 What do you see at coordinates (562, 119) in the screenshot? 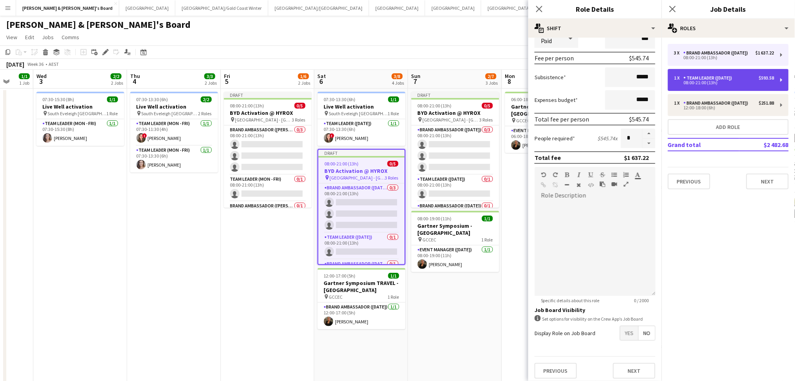
I see `div: Total fee per person` at bounding box center [562, 119].